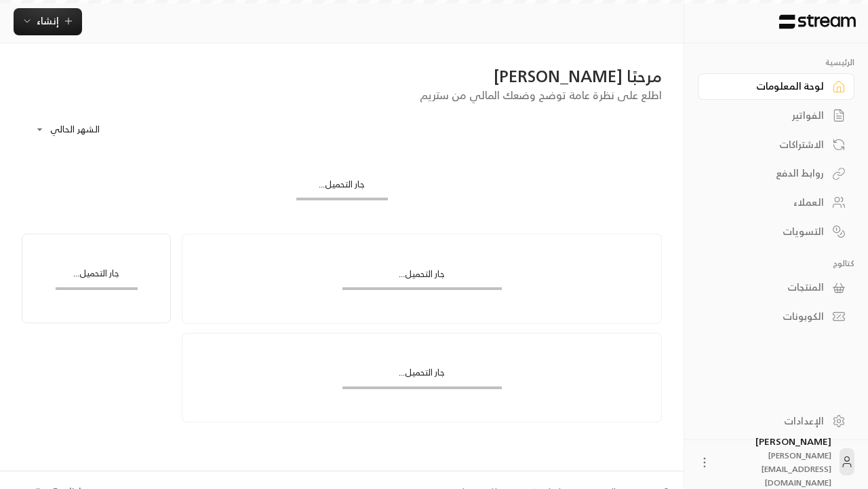 The image size is (868, 489). I want to click on a: التسويات, so click(776, 230).